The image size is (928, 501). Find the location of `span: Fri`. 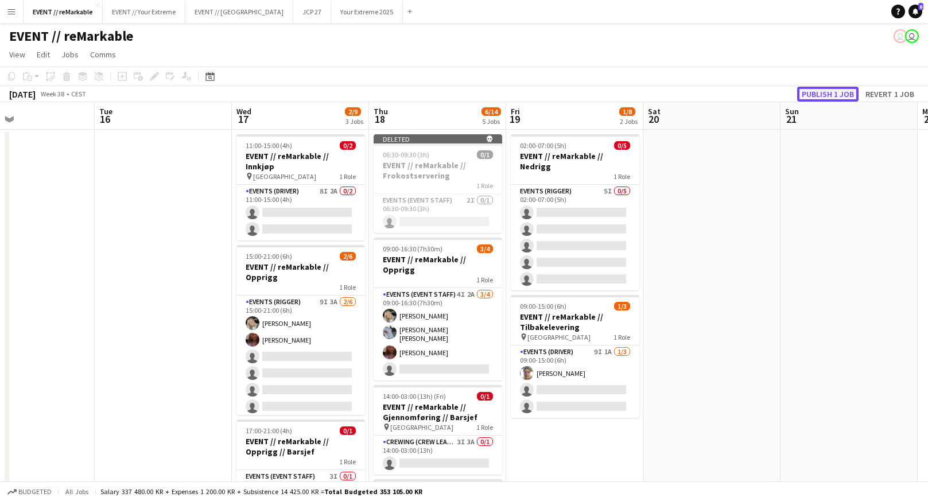

span: Fri is located at coordinates (515, 111).